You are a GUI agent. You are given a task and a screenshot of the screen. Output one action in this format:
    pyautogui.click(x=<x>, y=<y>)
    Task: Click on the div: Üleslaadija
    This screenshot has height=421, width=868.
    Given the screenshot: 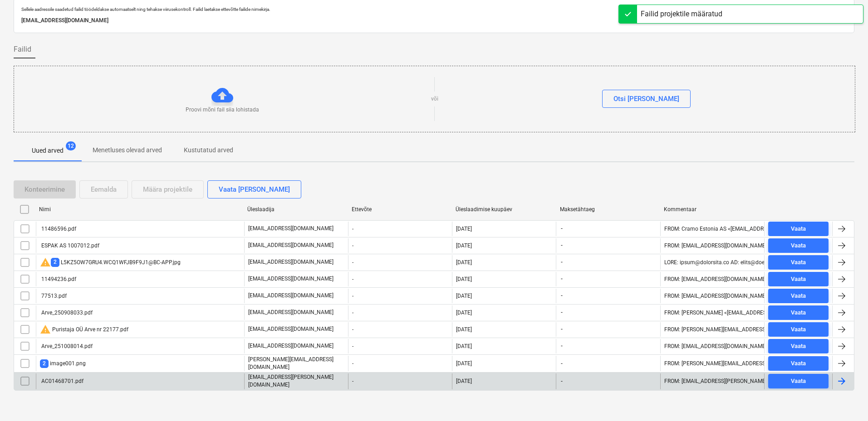 What is the action you would take?
    pyautogui.click(x=296, y=210)
    